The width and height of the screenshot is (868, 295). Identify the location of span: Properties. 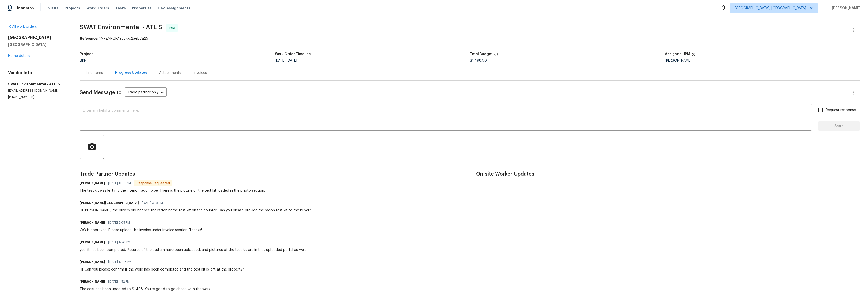
(142, 8).